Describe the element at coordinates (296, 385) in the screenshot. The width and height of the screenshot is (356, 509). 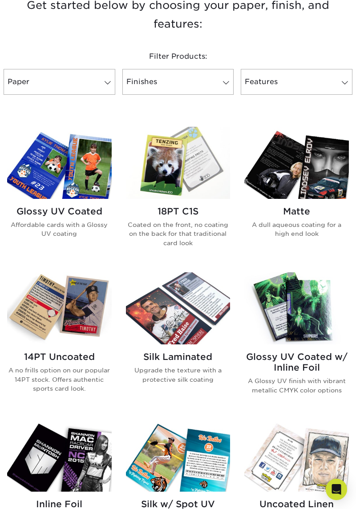
I see `p: A Glossy UV finish with vibrant metallic CMYK color options` at that location.